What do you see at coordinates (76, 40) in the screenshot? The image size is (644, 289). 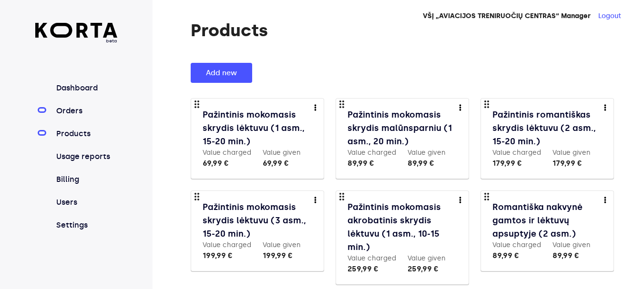 I see `span: beta` at bounding box center [76, 40].